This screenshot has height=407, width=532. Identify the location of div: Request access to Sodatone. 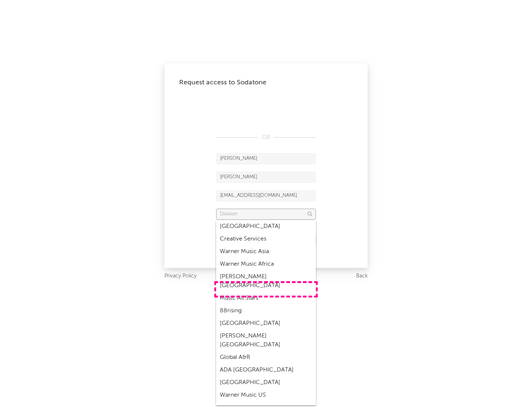
(266, 82).